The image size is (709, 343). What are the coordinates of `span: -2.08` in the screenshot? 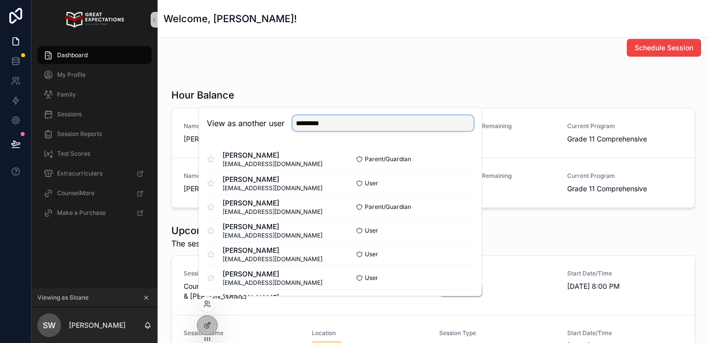 It's located at (497, 189).